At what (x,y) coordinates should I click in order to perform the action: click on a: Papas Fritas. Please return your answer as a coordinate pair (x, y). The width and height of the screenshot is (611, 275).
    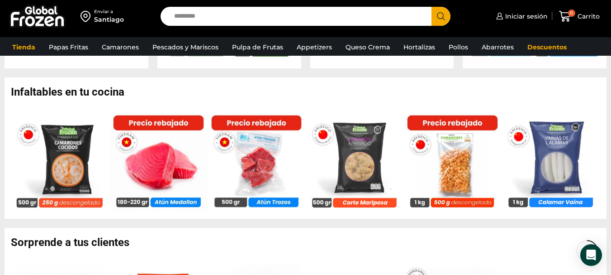
    Looking at the image, I should click on (68, 47).